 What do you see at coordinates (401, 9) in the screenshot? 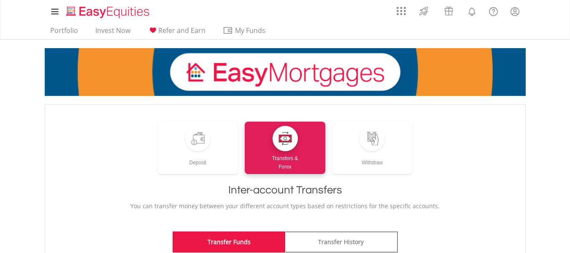
I see `a: AppsGrid` at bounding box center [401, 9].